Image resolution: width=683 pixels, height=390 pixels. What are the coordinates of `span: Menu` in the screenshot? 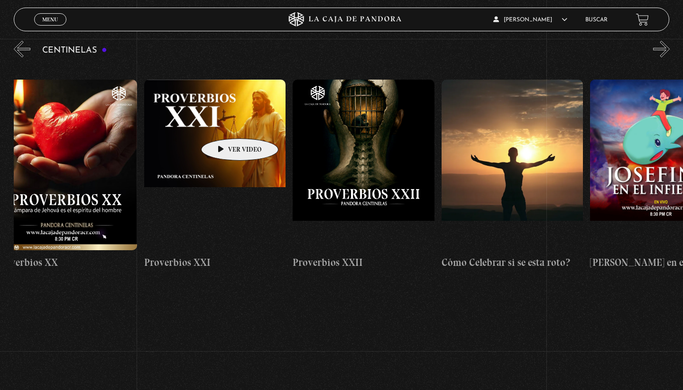 It's located at (50, 19).